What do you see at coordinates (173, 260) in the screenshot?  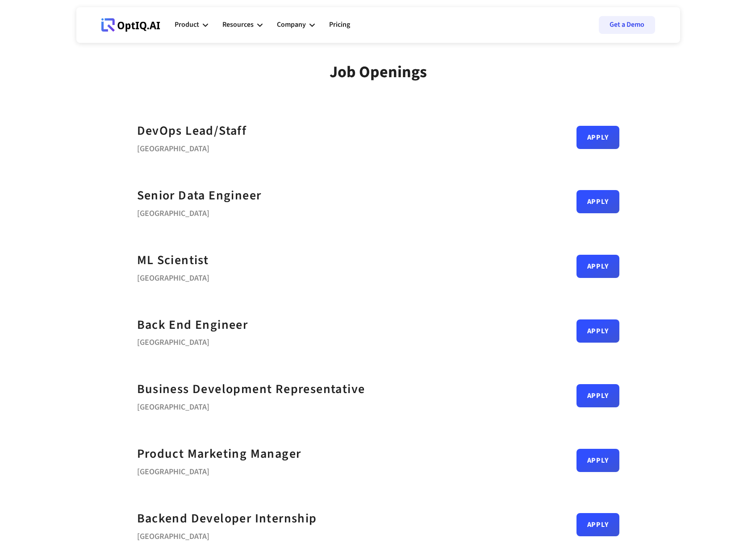 I see `div: ML Scientist` at bounding box center [173, 260].